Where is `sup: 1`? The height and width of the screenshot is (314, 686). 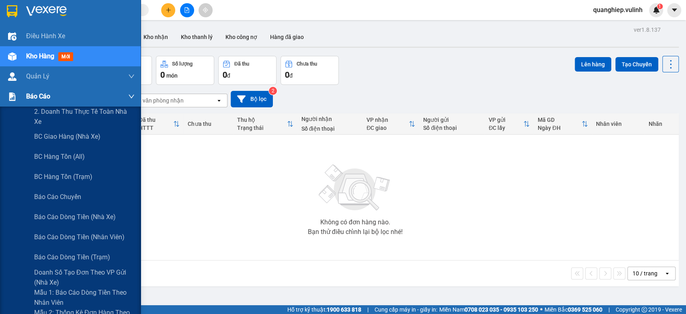
sup: 1 is located at coordinates (660, 6).